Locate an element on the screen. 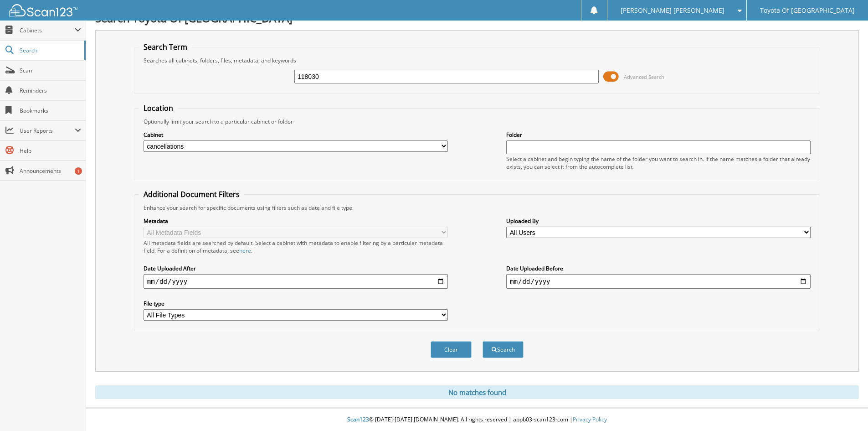 The width and height of the screenshot is (868, 431). legend: Search Term is located at coordinates (165, 47).